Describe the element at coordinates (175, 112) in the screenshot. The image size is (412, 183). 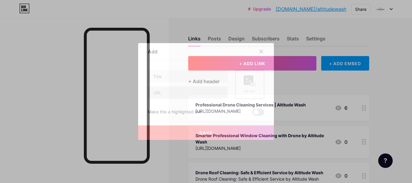
I see `div: Make this a highlighted link` at that location.